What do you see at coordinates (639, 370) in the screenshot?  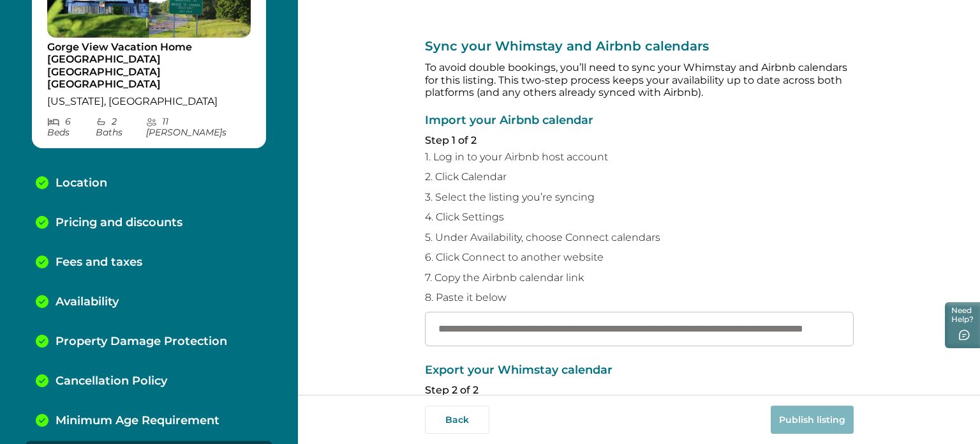 I see `p: Export your Whimstay calendar` at bounding box center [639, 370].